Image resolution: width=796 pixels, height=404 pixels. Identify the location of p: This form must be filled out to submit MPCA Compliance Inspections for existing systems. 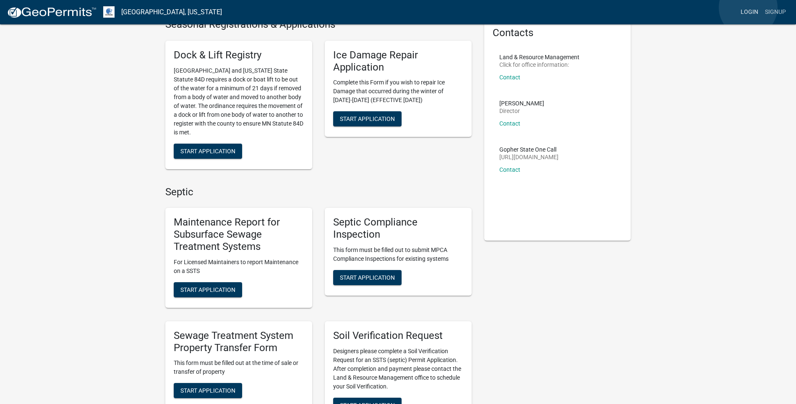
(398, 254).